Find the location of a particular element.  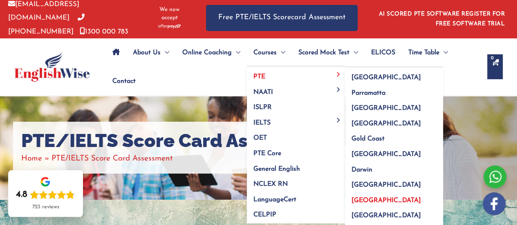

a: Scored Mock TestMenu Toggle is located at coordinates (328, 53).